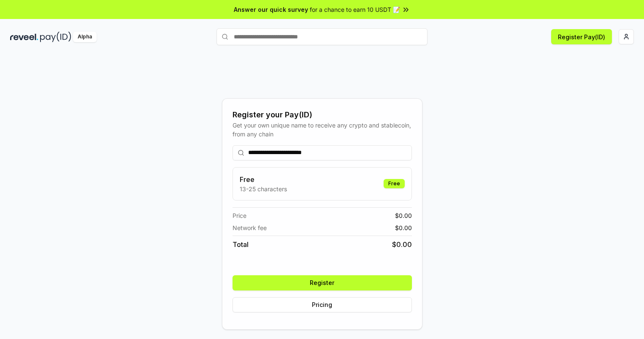 The image size is (644, 339). What do you see at coordinates (263, 179) in the screenshot?
I see `h3: Free` at bounding box center [263, 179].